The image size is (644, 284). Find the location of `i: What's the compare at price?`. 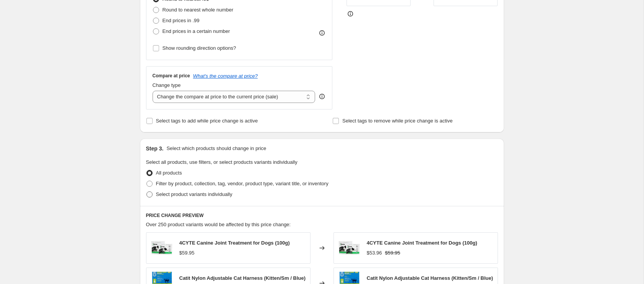

i: What's the compare at price? is located at coordinates (225, 76).